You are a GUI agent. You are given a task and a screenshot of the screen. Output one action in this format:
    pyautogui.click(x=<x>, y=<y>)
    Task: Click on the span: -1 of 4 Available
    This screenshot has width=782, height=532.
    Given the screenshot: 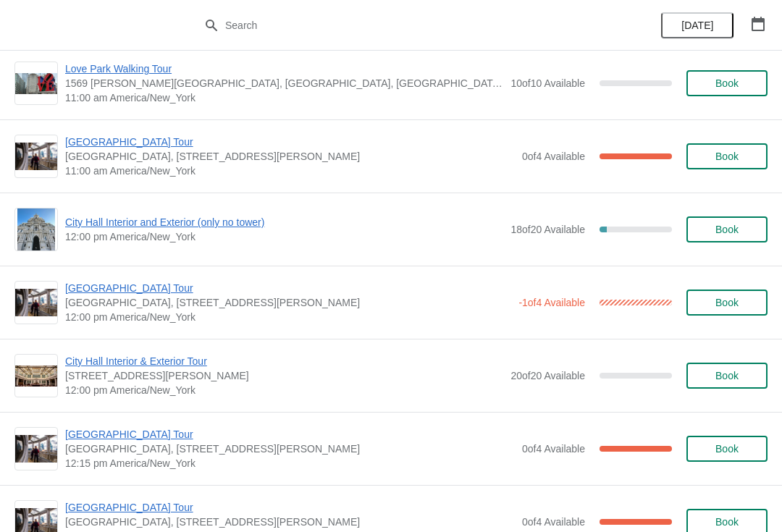 What is the action you would take?
    pyautogui.click(x=551, y=302)
    